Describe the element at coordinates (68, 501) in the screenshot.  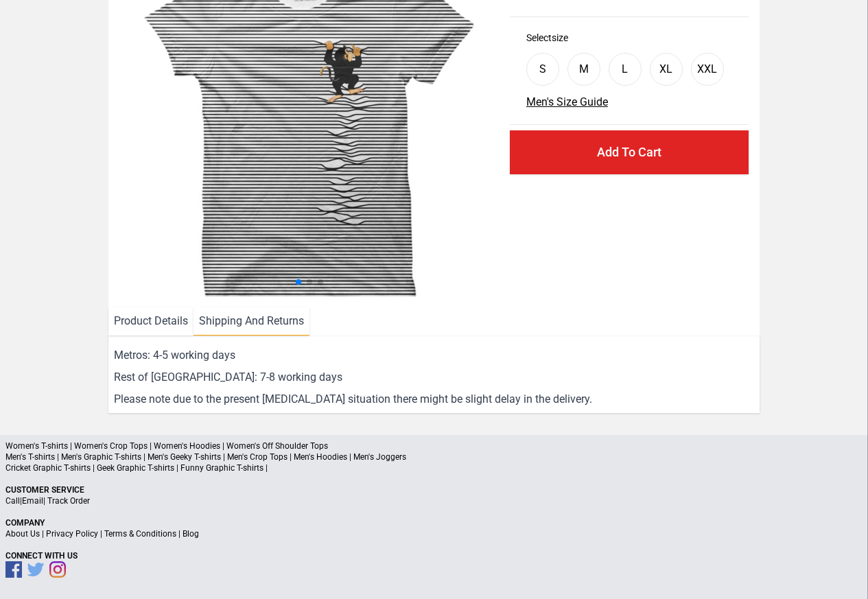
I see `a: Track Order` at that location.